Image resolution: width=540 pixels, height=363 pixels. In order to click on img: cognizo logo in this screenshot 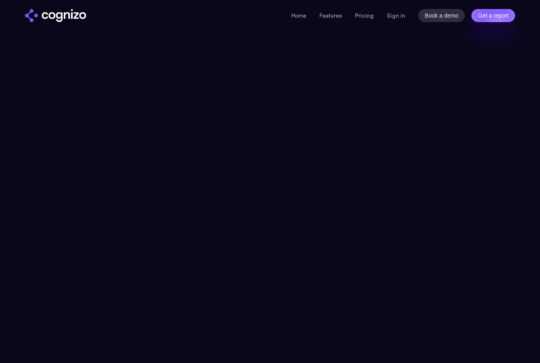, I will do `click(56, 16)`.